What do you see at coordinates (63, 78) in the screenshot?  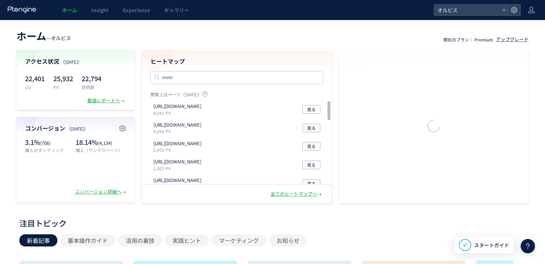 I see `p: 25,932` at bounding box center [63, 78].